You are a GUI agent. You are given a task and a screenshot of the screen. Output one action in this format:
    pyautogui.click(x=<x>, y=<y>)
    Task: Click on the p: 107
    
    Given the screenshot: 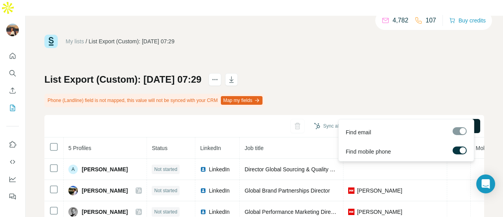 What is the action you would take?
    pyautogui.click(x=431, y=20)
    